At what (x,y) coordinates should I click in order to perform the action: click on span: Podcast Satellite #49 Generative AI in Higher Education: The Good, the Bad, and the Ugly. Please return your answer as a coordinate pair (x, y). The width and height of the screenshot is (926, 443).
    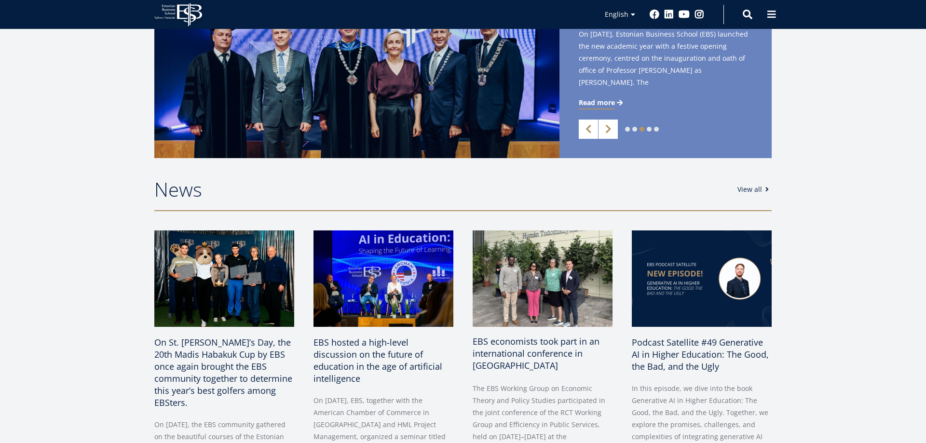
    Looking at the image, I should click on (700, 355).